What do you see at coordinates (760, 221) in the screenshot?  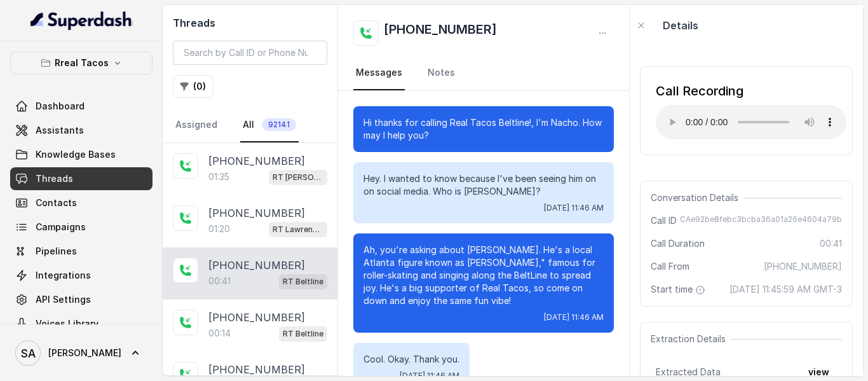 I see `span: CAe92be8febc3bcba36a01a26e4604a79b` at bounding box center [760, 221].